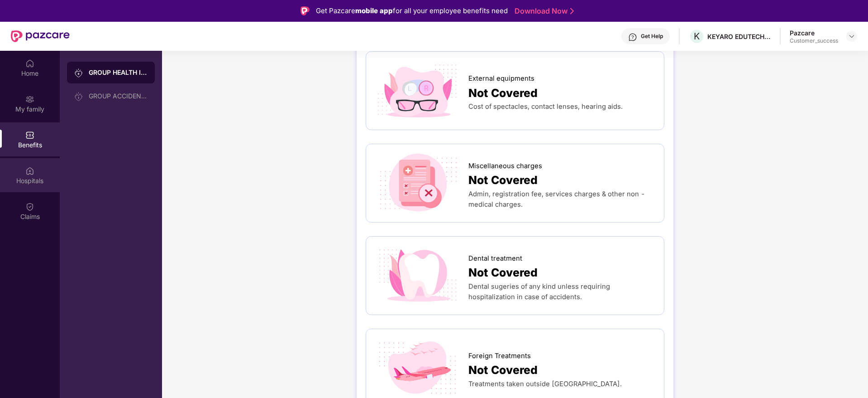  I want to click on span: Cost of spectacles, contact lenses, hearing aids., so click(546, 106).